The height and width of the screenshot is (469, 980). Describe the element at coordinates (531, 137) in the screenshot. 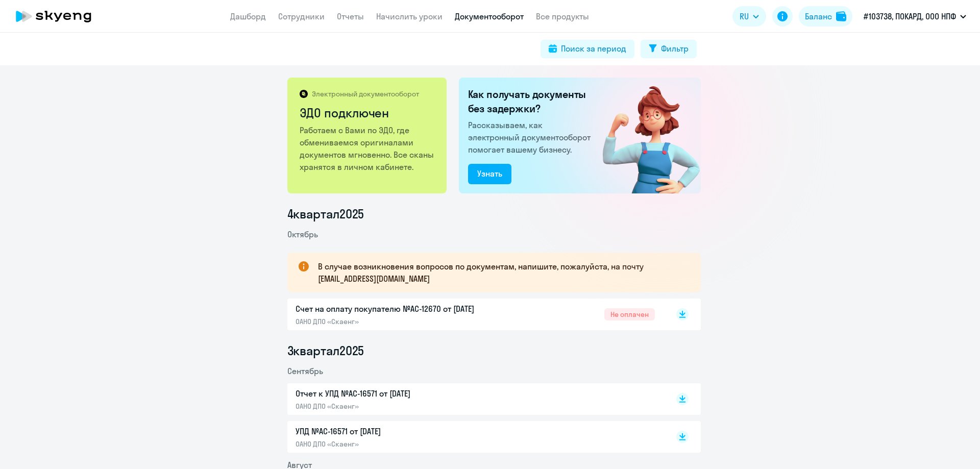

I see `p: Рассказываем, как электронный документооборот помогает вашему бизнесу.` at that location.